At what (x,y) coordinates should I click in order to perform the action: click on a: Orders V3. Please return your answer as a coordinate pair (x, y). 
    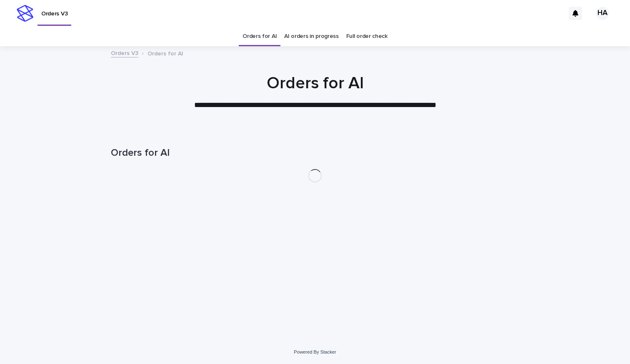
    Looking at the image, I should click on (124, 53).